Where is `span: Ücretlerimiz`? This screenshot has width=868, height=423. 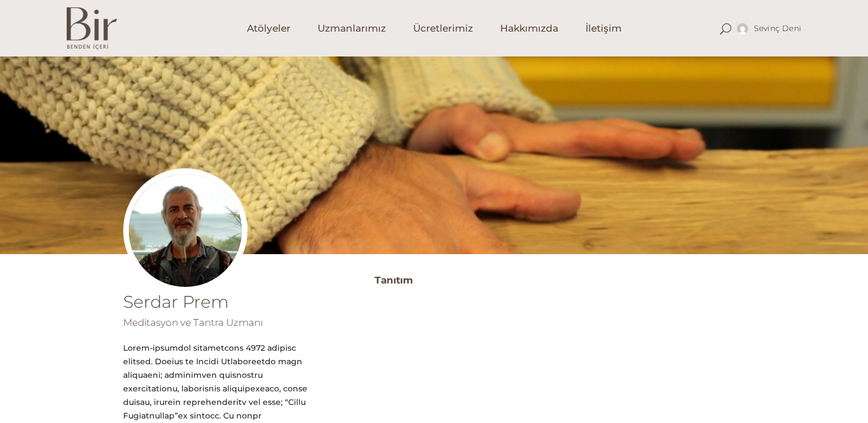 span: Ücretlerimiz is located at coordinates (443, 28).